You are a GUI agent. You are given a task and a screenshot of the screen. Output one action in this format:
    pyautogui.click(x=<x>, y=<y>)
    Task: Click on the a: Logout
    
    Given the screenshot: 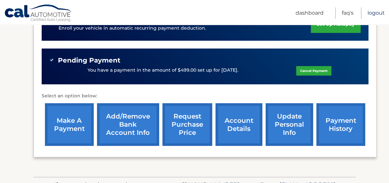 What is the action you would take?
    pyautogui.click(x=376, y=13)
    